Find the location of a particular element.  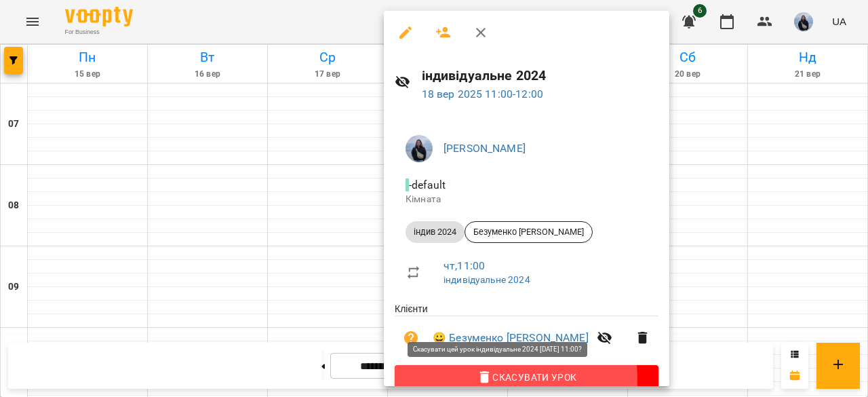

ul: Клієнти is located at coordinates (527, 333).